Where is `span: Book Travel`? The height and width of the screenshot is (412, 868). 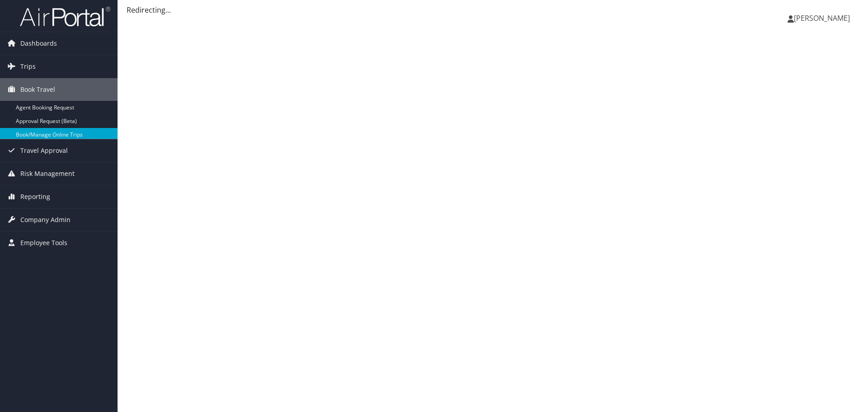 span: Book Travel is located at coordinates (38, 90).